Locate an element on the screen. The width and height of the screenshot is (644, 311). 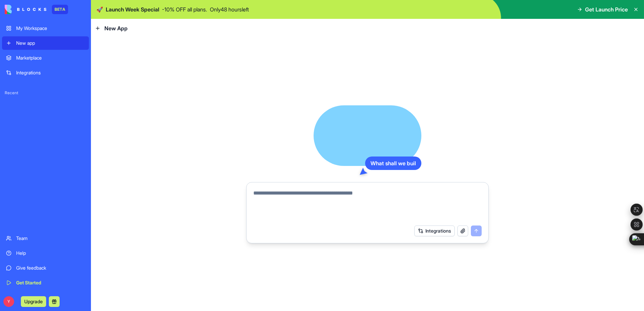
div: What shall we buil is located at coordinates (393, 163).